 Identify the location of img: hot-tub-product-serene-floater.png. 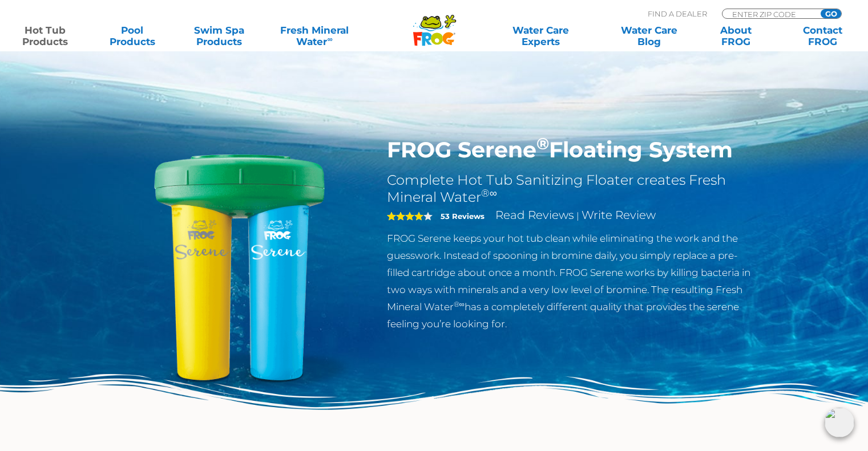
(240, 267).